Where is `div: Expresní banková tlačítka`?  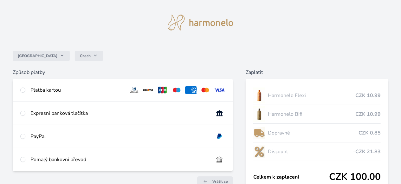 div: Expresní banková tlačítka is located at coordinates (120, 113).